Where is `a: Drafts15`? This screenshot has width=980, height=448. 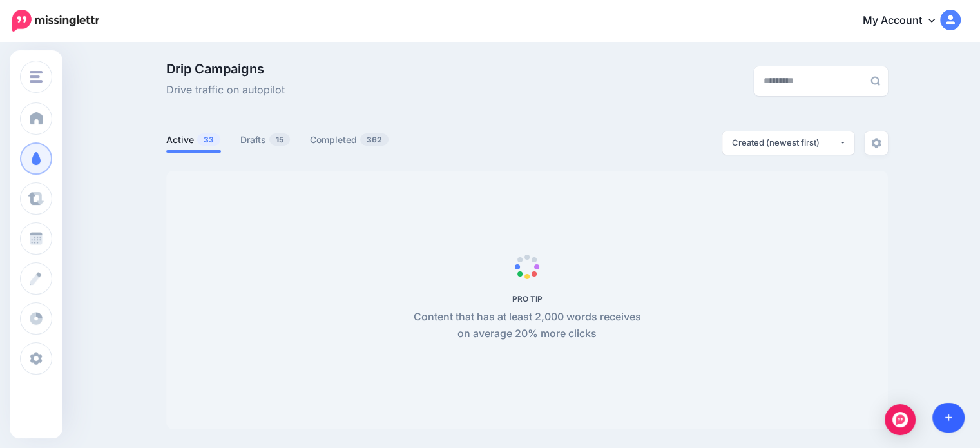
a: Drafts15 is located at coordinates (265, 139).